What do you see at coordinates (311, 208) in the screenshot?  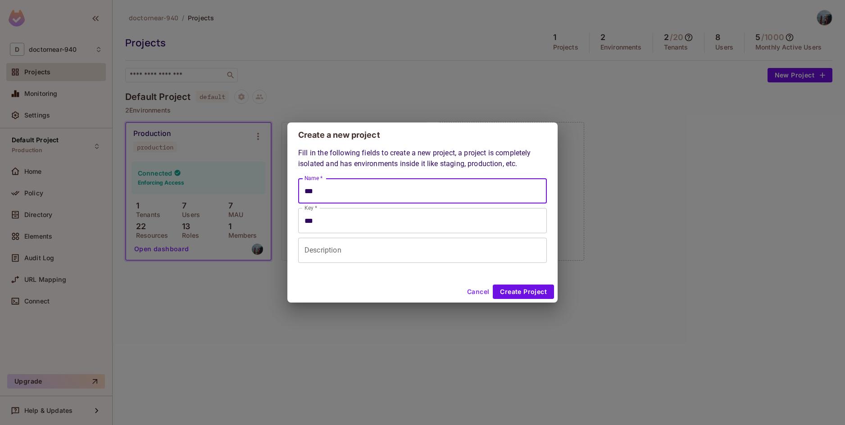 I see `label: Key *` at bounding box center [311, 208].